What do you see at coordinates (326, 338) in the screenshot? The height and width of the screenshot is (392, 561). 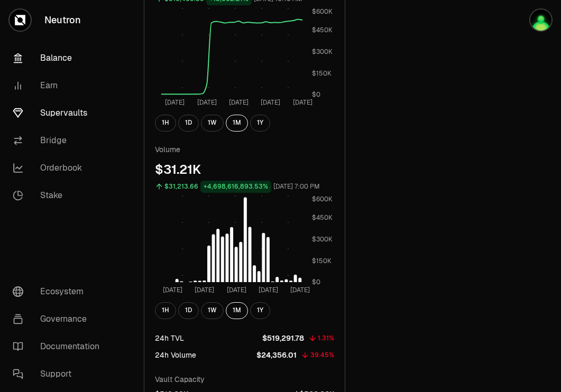 I see `div: 1.31%` at bounding box center [326, 338].